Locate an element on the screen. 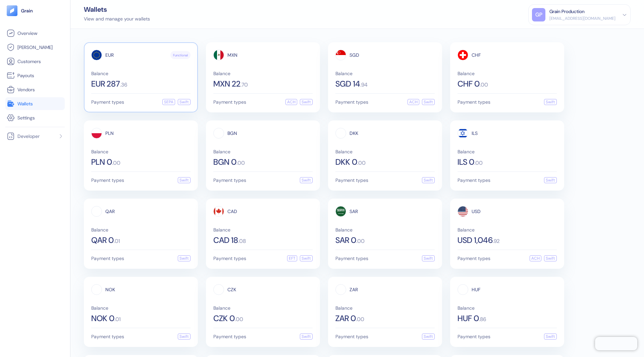 Image resolution: width=644 pixels, height=357 pixels. img: logo is located at coordinates (27, 10).